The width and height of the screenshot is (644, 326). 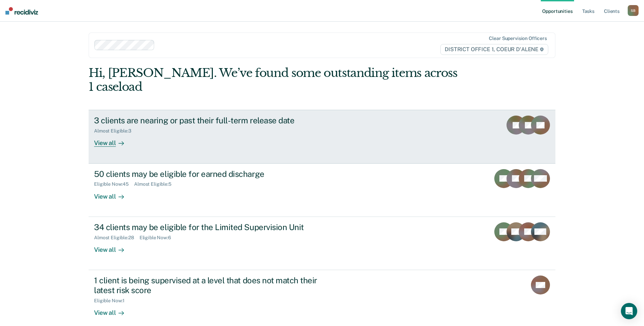 What do you see at coordinates (633, 10) in the screenshot?
I see `button: SB` at bounding box center [633, 10].